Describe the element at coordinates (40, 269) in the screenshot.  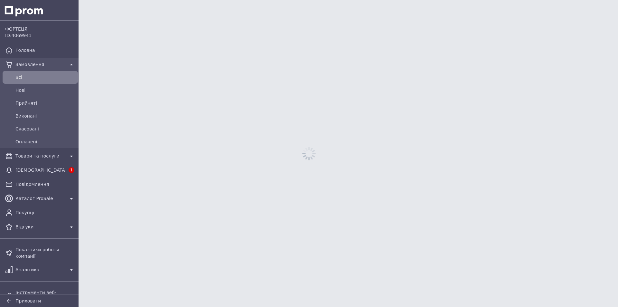
I see `span: Аналітика` at that location.